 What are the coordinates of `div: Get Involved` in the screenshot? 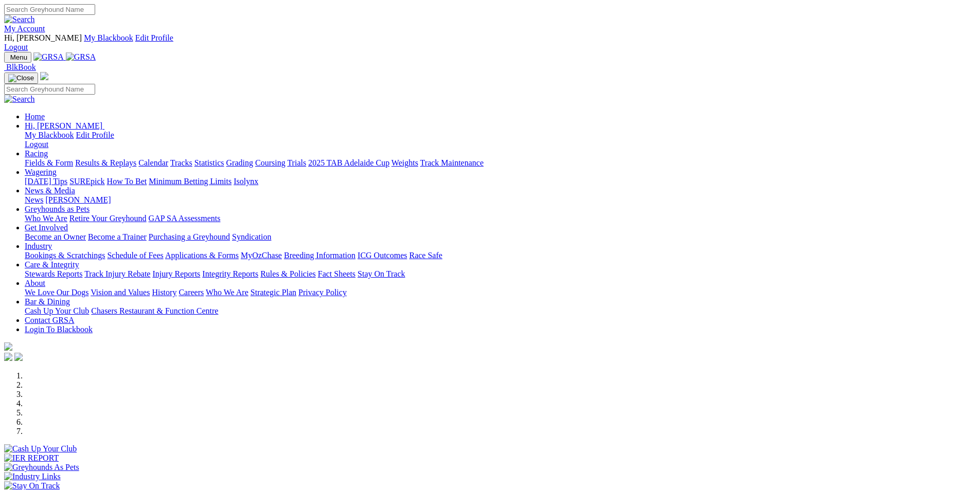 It's located at (500, 237).